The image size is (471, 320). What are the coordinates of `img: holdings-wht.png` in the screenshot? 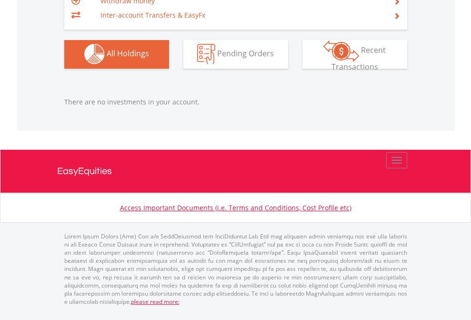 It's located at (94, 54).